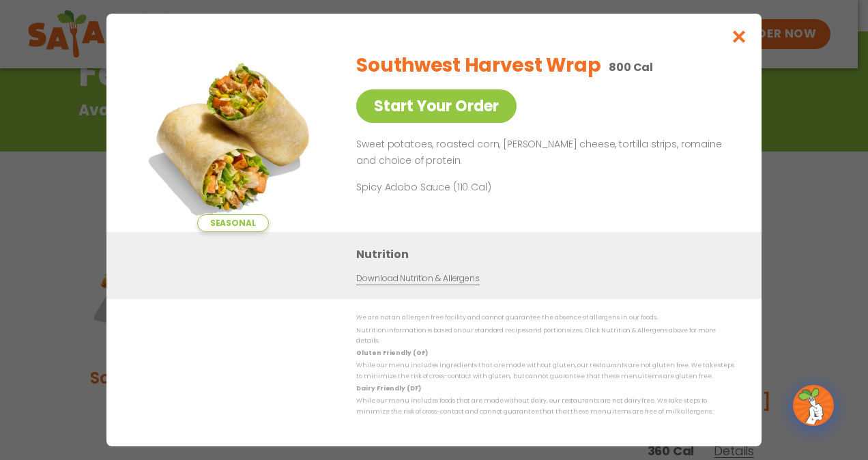 This screenshot has height=460, width=868. Describe the element at coordinates (545, 407) in the screenshot. I see `p: While our menu includes foods that are made without dairy, our restaurants are not dairy free. We...` at that location.